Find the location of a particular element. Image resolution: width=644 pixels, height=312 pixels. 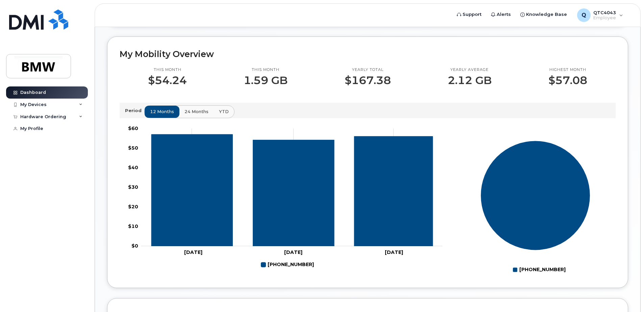

p: $167.38 is located at coordinates (368, 80).